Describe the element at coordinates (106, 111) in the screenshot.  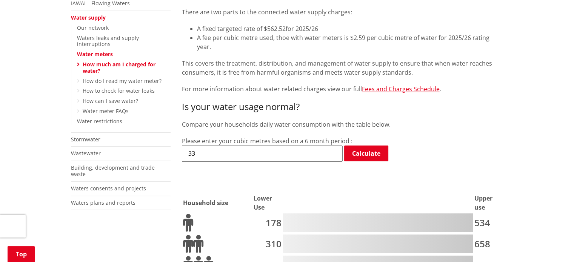
I see `a: Water meter FAQs` at that location.